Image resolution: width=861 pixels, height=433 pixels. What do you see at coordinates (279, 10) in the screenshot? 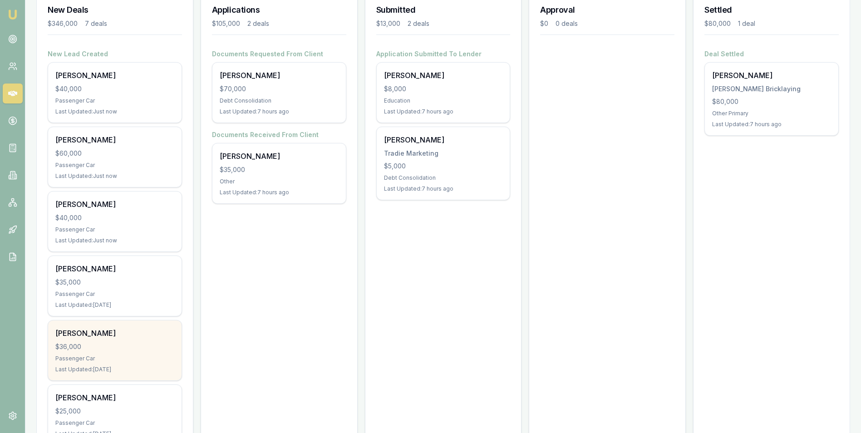
I see `h3: Applications` at bounding box center [279, 10].